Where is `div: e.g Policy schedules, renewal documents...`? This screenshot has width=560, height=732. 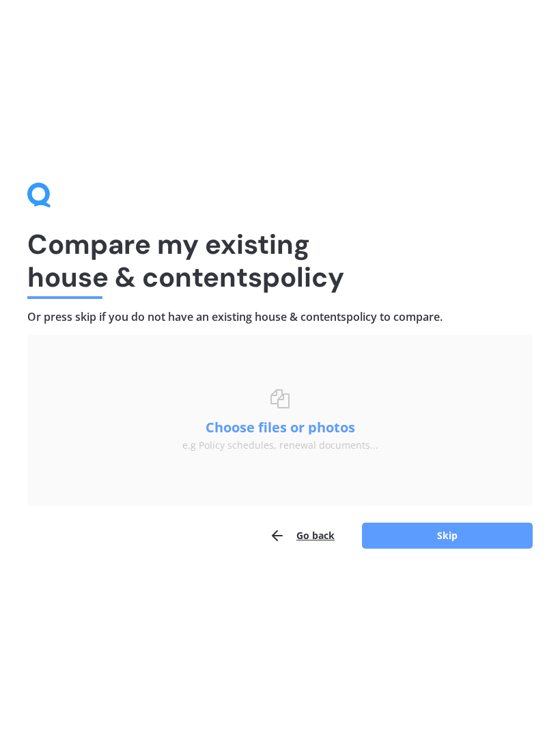
div: e.g Policy schedules, renewal documents... is located at coordinates (280, 445).